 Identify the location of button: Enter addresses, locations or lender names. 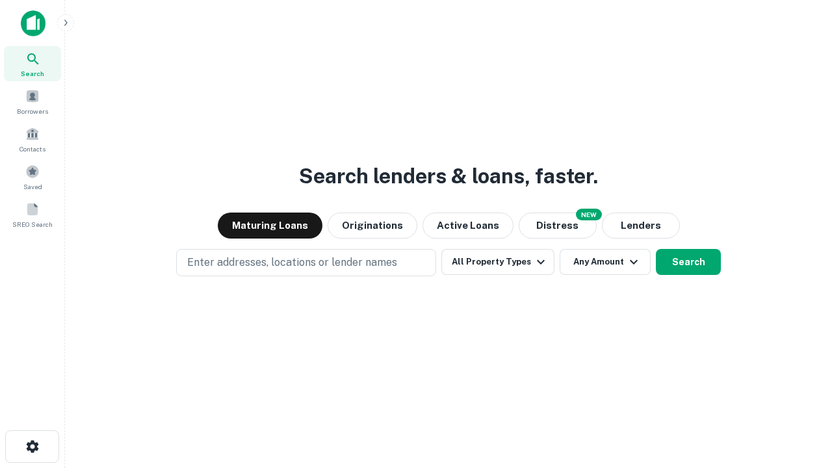
(306, 263).